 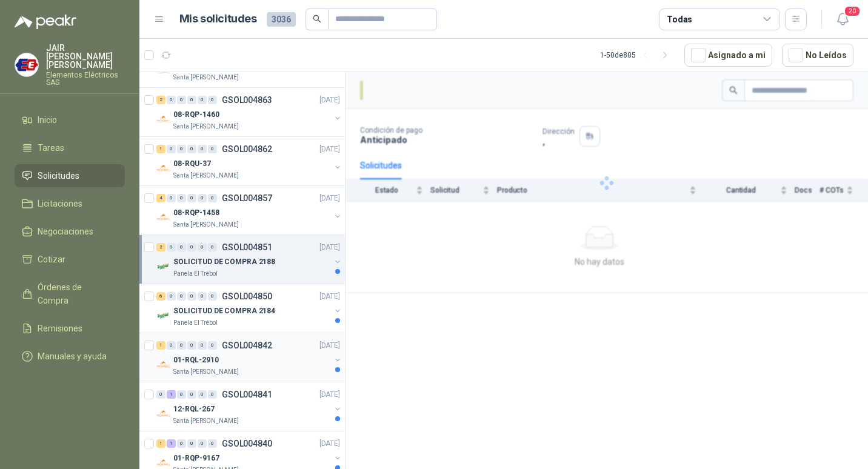 I want to click on div: 2, so click(x=161, y=247).